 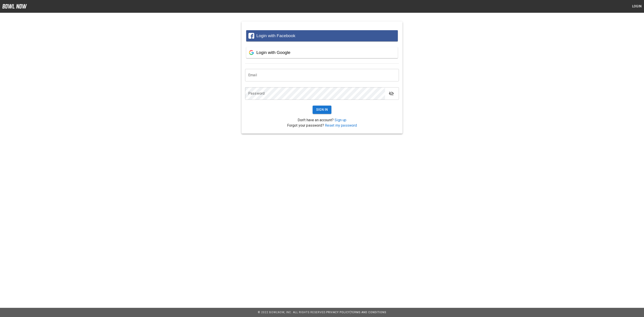 What do you see at coordinates (322, 110) in the screenshot?
I see `button: Sign In` at bounding box center [322, 110].